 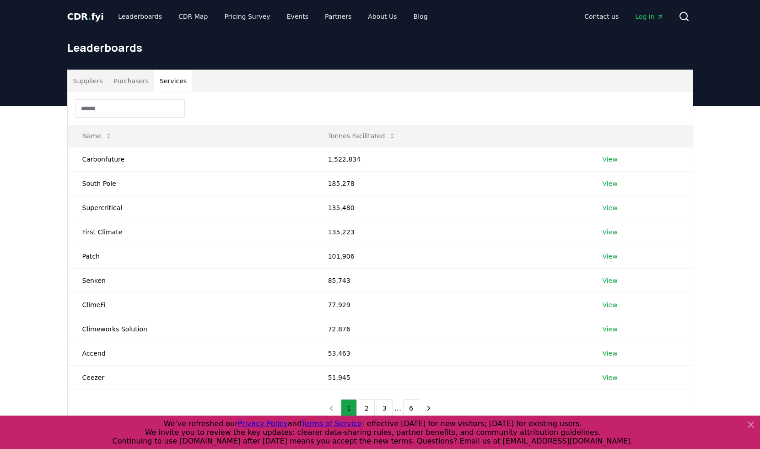 What do you see at coordinates (451, 256) in the screenshot?
I see `td: 101,906` at bounding box center [451, 256].